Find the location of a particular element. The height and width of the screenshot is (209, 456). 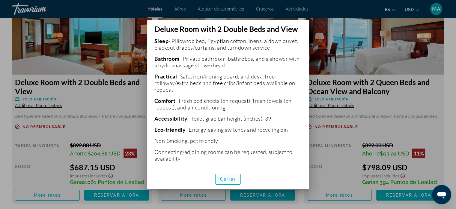

button: Cerrar is located at coordinates (228, 179).